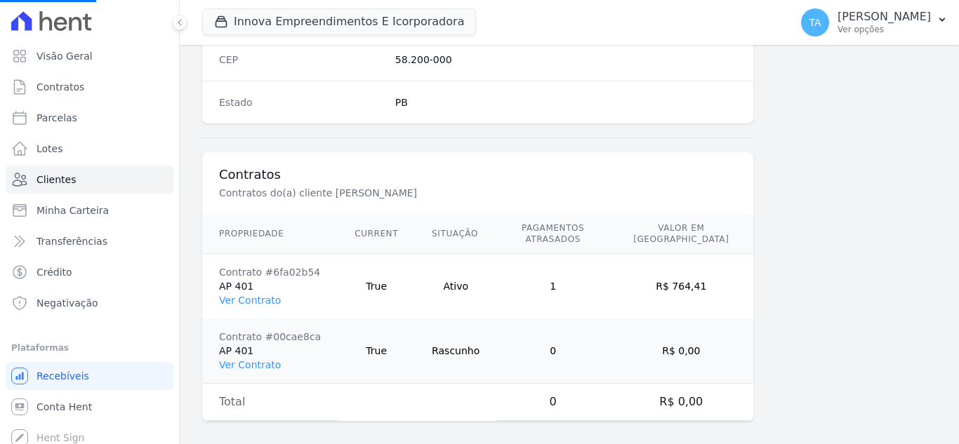  What do you see at coordinates (65, 56) in the screenshot?
I see `span: Visão Geral` at bounding box center [65, 56].